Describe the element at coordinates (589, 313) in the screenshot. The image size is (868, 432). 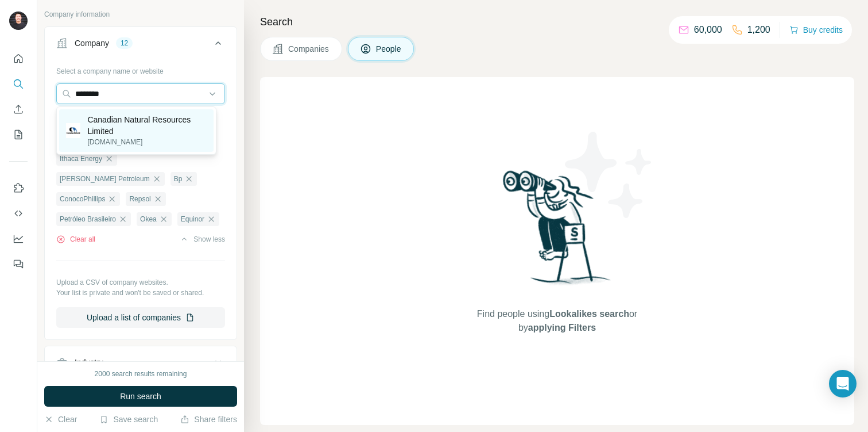
I see `span: Lookalikes search` at that location.